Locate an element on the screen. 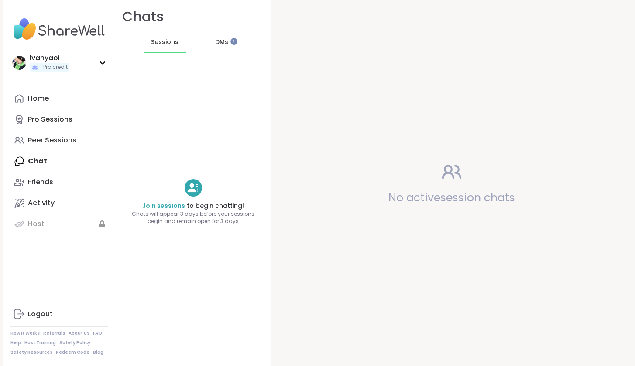 Image resolution: width=635 pixels, height=366 pixels. a: Logout is located at coordinates (59, 314).